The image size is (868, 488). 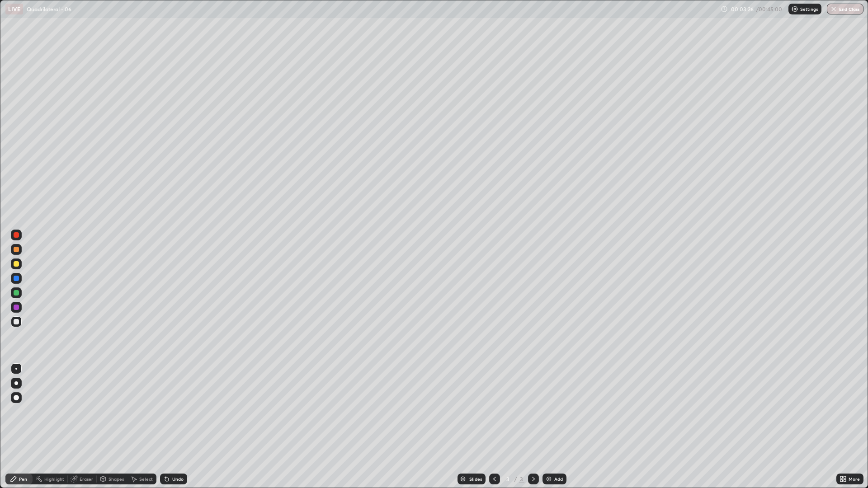 What do you see at coordinates (795, 9) in the screenshot?
I see `img: class-settings-icons` at bounding box center [795, 9].